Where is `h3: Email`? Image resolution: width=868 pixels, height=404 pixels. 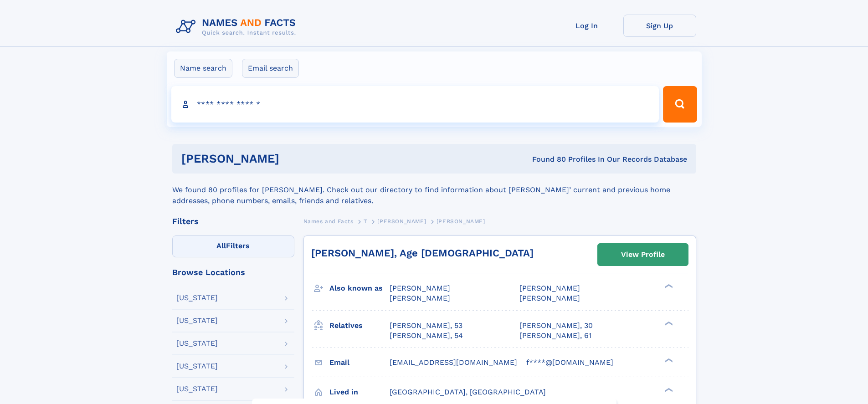
h3: Email is located at coordinates (360, 362).